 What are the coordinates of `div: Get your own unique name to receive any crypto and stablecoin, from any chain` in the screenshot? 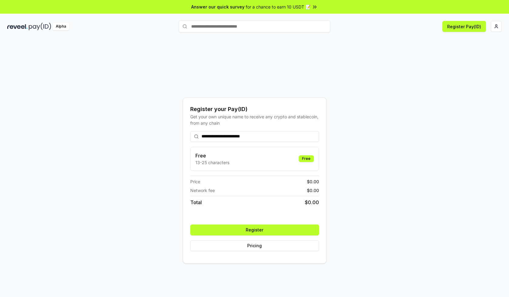 It's located at (255, 120).